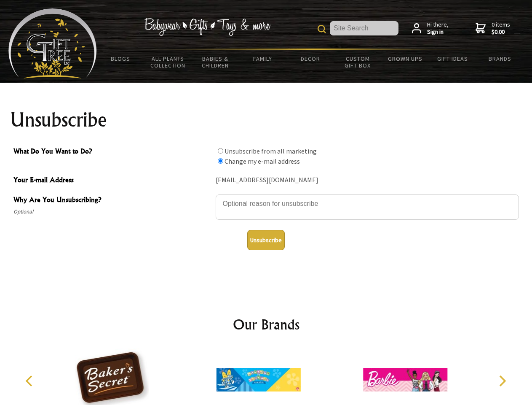 This screenshot has height=405, width=532. I want to click on a: Gift Ideas, so click(452, 59).